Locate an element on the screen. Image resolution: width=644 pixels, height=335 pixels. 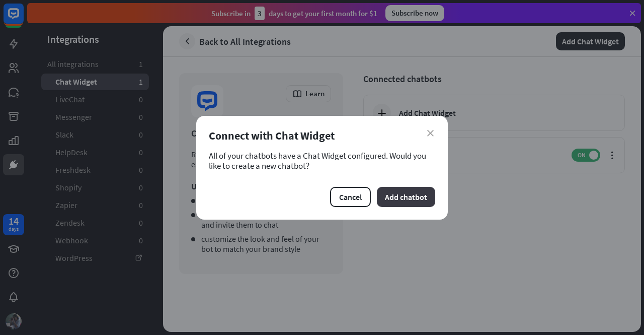
div: Connect with Chat Widget is located at coordinates (322, 135).